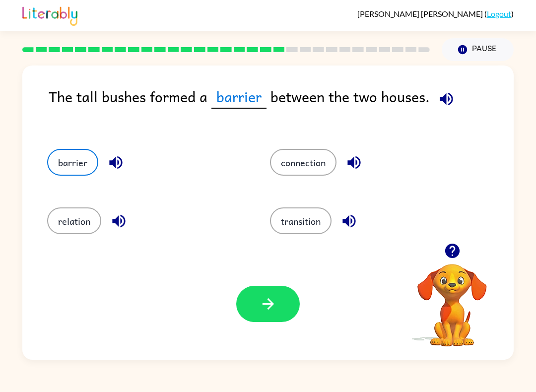 The width and height of the screenshot is (536, 392). What do you see at coordinates (239, 97) in the screenshot?
I see `span: barrier` at bounding box center [239, 97].